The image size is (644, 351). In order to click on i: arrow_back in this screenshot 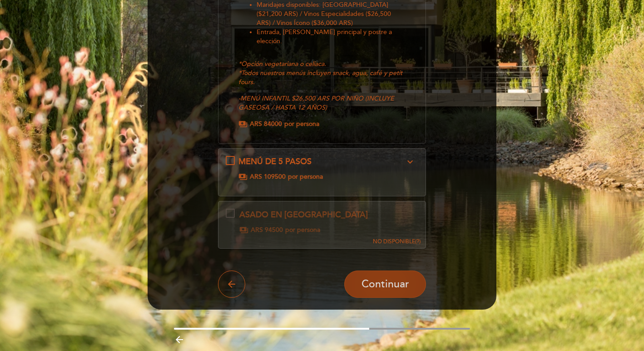, I will do `click(232, 284)`.